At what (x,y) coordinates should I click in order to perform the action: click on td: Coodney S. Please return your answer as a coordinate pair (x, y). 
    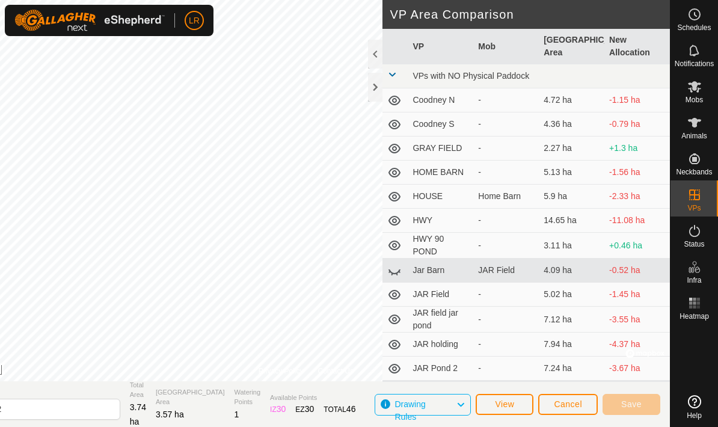
    Looking at the image, I should click on (440, 124).